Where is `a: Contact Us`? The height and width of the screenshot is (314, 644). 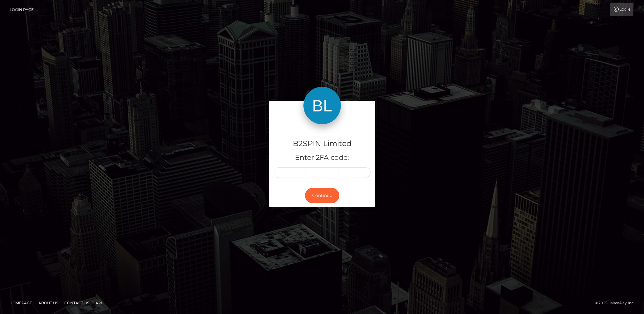
a: Contact Us is located at coordinates (76, 303).